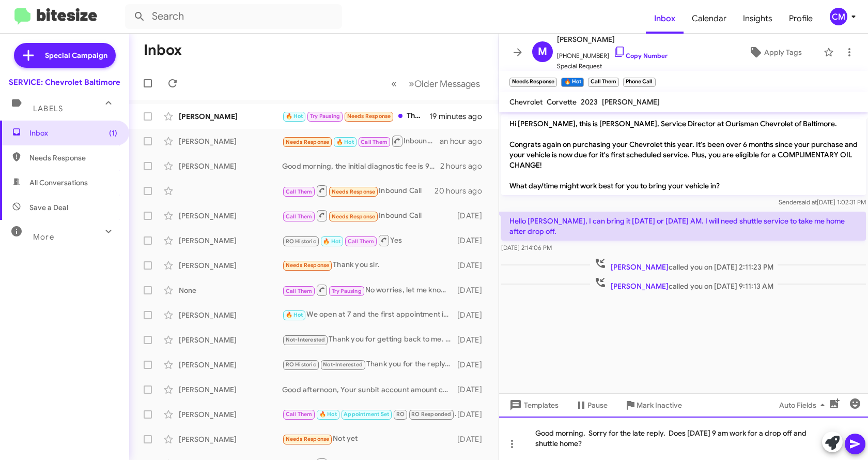 The image size is (868, 460). Describe the element at coordinates (758, 18) in the screenshot. I see `span: Insights` at that location.